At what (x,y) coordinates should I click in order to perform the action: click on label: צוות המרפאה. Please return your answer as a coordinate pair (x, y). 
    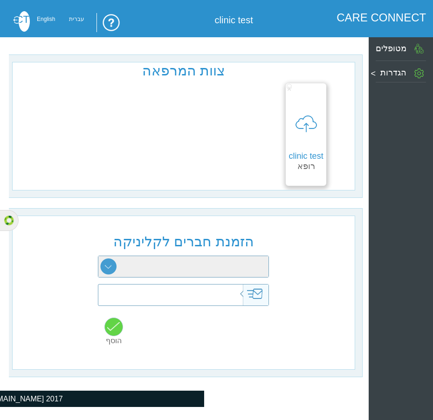
    Looking at the image, I should click on (184, 70).